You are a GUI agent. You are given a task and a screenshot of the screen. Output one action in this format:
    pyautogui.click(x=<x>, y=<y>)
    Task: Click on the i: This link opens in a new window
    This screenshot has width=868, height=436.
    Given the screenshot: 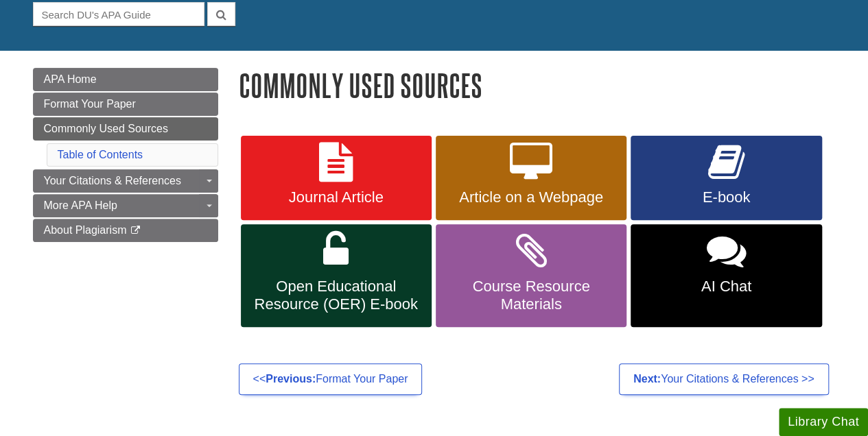 What is the action you would take?
    pyautogui.click(x=135, y=230)
    